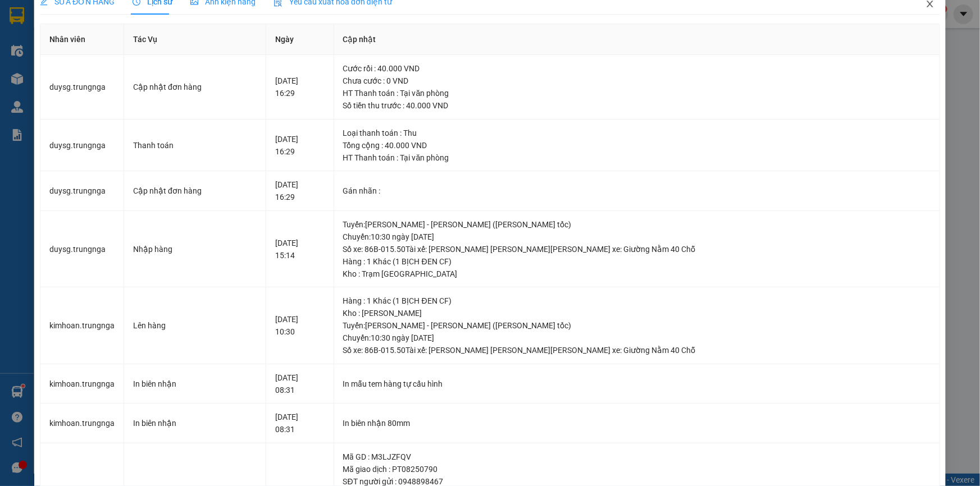 This screenshot has height=486, width=980. I want to click on div: In biên nhận 80mm, so click(637, 424).